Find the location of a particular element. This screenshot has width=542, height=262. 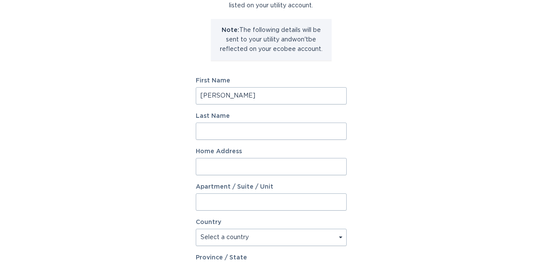

label: First Name is located at coordinates (271, 81).